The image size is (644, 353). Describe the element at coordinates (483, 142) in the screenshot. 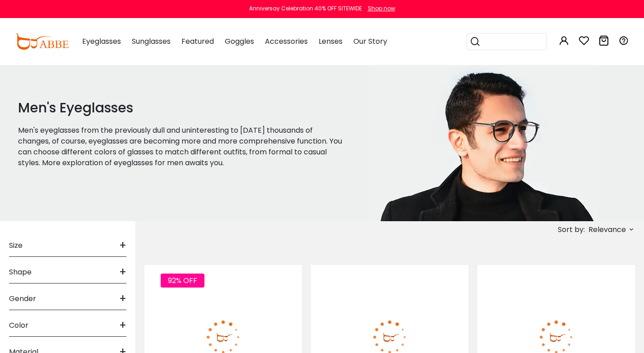

I see `img: men's eyeglasses` at that location.